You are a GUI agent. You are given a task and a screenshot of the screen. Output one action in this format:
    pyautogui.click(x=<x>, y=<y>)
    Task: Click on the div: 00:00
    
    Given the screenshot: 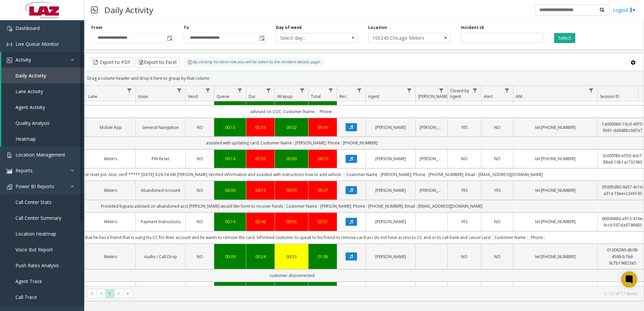 What is the action you would take?
    pyautogui.click(x=291, y=158)
    